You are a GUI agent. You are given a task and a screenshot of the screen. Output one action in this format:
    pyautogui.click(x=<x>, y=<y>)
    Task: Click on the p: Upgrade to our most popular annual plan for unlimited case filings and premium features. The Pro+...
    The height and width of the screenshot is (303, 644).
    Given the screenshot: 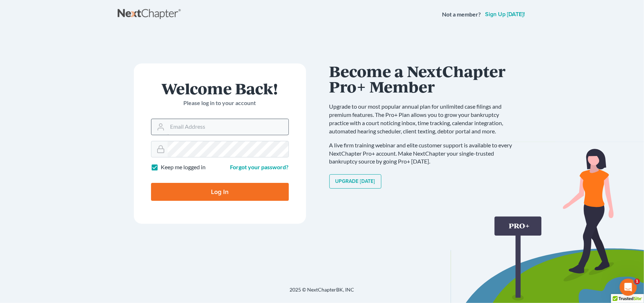 What is the action you would take?
    pyautogui.click(x=425, y=119)
    